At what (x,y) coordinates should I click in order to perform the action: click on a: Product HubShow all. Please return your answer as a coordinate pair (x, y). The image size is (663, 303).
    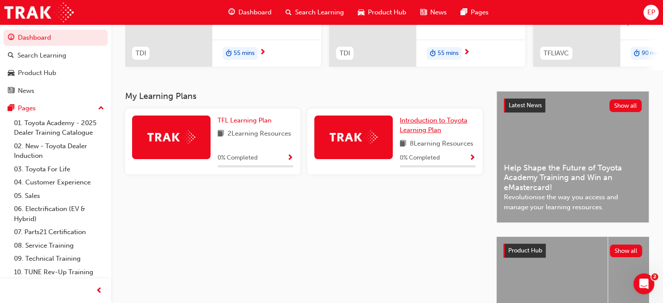
    Looking at the image, I should click on (573, 251).